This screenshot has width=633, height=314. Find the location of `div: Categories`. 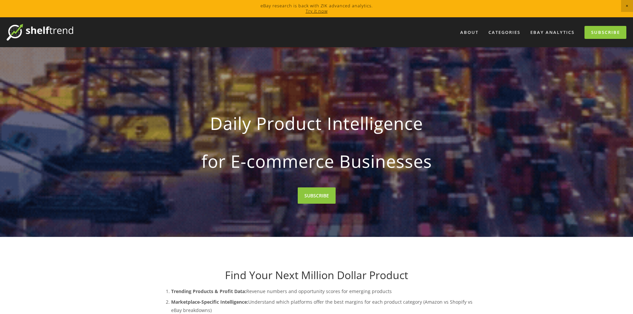

div: Categories is located at coordinates (505, 32).